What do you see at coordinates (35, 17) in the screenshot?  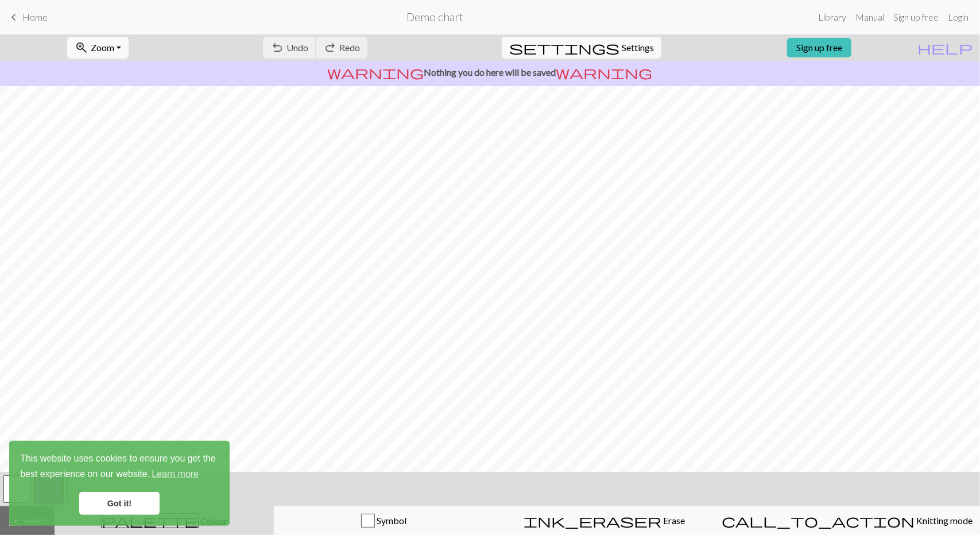 I see `span: Home` at bounding box center [35, 17].